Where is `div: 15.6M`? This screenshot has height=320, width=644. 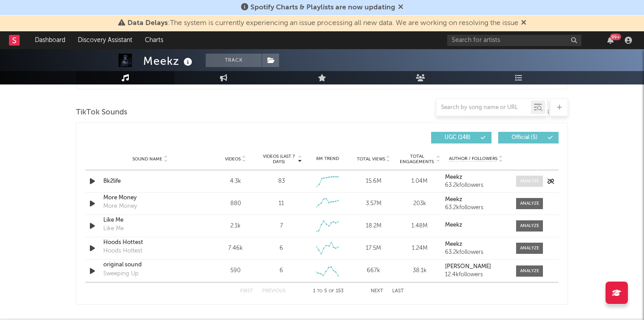 div: 15.6M is located at coordinates (373, 181).